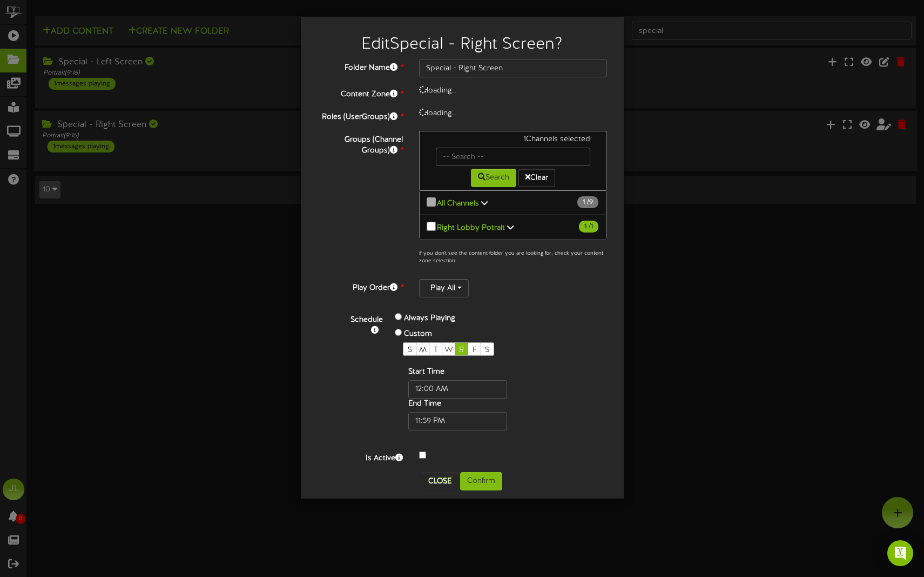 The height and width of the screenshot is (577, 924). I want to click on span: W, so click(449, 350).